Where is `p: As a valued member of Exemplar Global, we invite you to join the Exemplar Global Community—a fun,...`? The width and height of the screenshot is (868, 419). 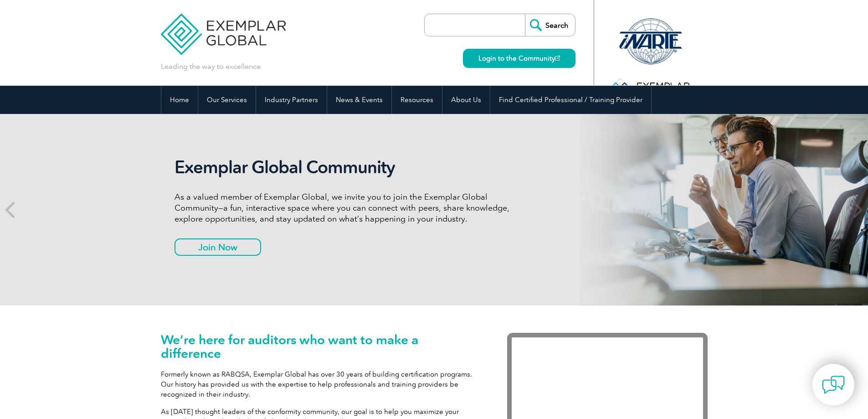 p: As a valued member of Exemplar Global, we invite you to join the Exemplar Global Community—a fun,... is located at coordinates (346, 208).